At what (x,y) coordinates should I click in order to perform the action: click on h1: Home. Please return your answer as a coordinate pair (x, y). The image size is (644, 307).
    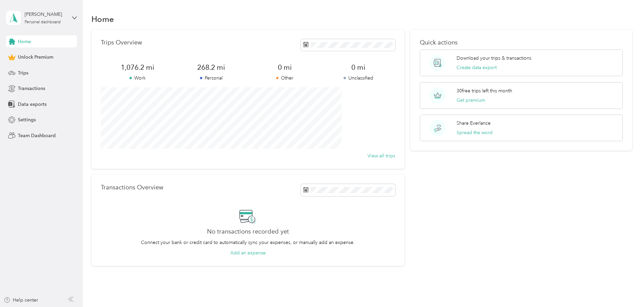
    Looking at the image, I should click on (103, 19).